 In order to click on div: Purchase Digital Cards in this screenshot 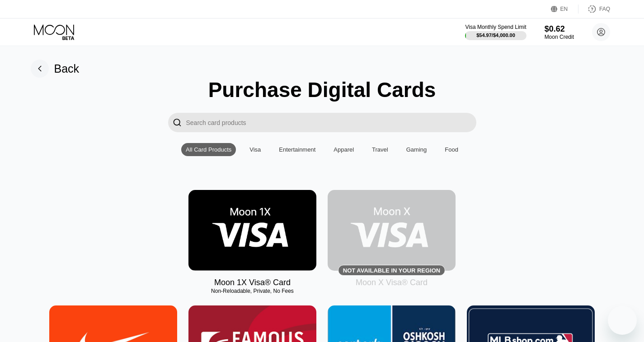, I will do `click(322, 90)`.